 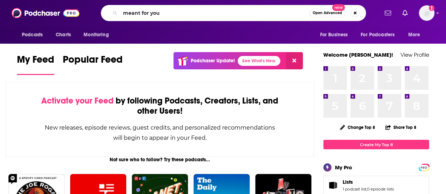 I want to click on button: Share Top 8, so click(x=401, y=127).